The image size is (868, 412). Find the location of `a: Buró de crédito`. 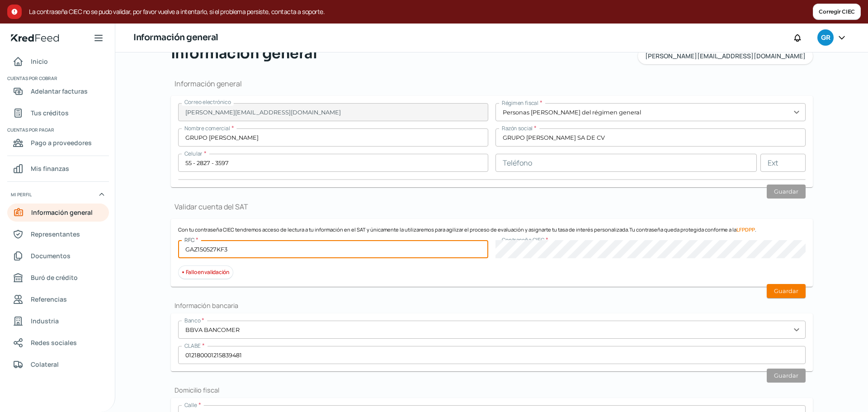

a: Buró de crédito is located at coordinates (58, 278).